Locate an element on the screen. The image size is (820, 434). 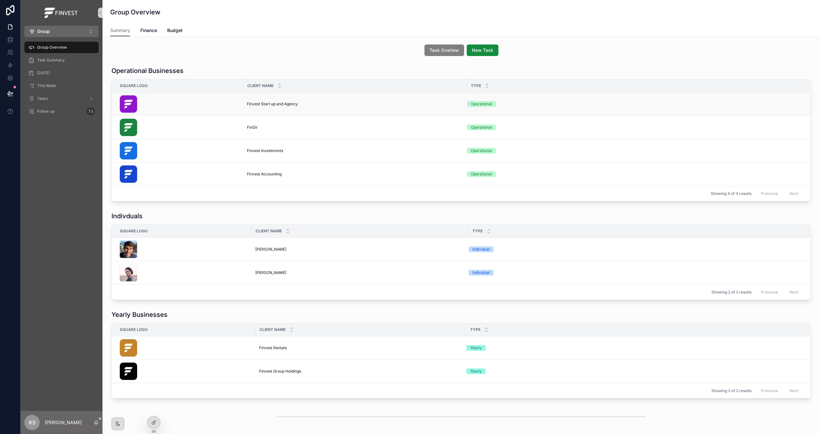
span: KS is located at coordinates (32, 423).